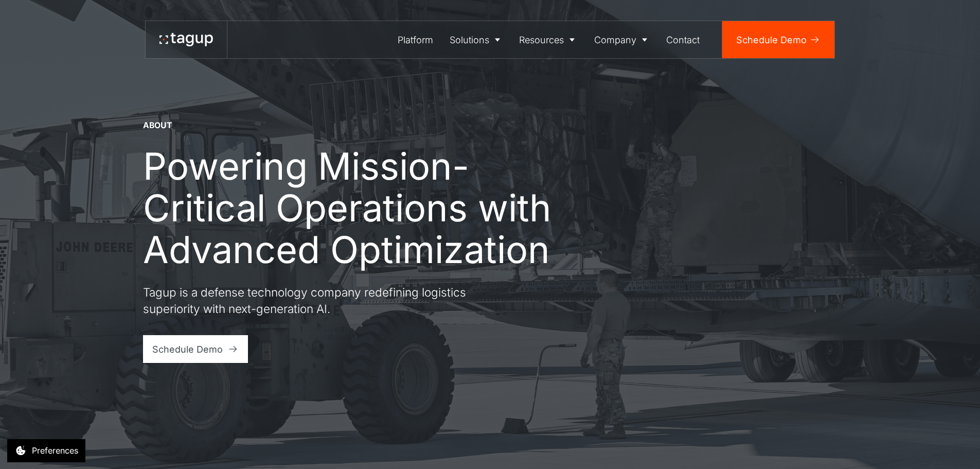 The image size is (980, 469). What do you see at coordinates (476, 39) in the screenshot?
I see `a: Solutions` at bounding box center [476, 39].